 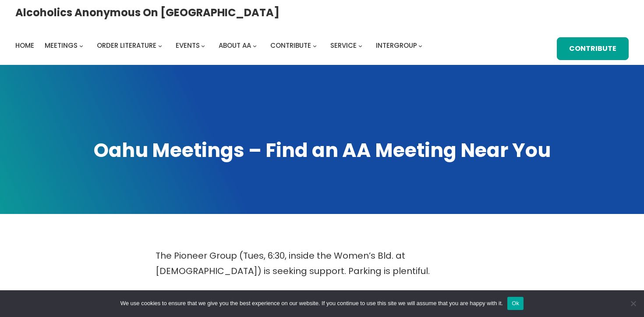 What do you see at coordinates (322, 150) in the screenshot?
I see `h1: Oahu Meetings – Find an AA Meeting Near You` at bounding box center [322, 150].